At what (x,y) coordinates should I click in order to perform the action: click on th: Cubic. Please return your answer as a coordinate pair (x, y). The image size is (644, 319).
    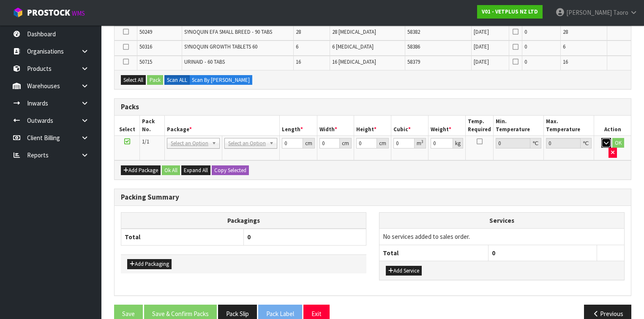
    Looking at the image, I should click on (409, 125).